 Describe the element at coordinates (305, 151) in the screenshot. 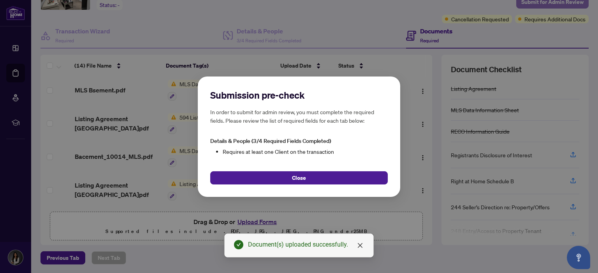

I see `li: Requires at least one Client on the transaction` at that location.